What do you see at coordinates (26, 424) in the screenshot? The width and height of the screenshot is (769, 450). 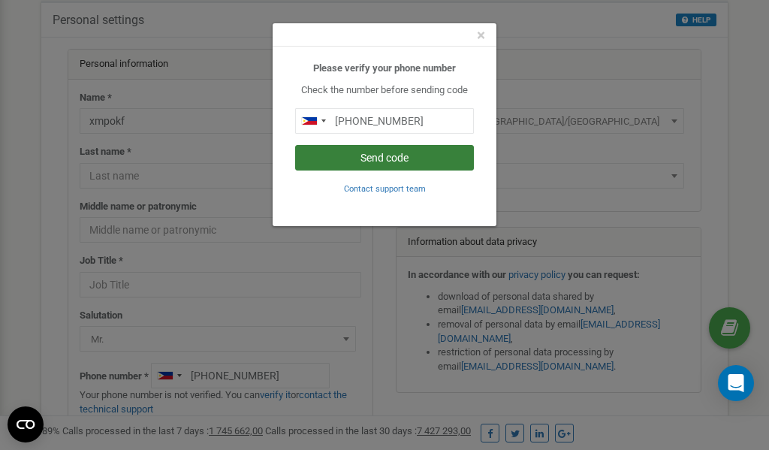 I see `button: Open CMP widget` at bounding box center [26, 424].